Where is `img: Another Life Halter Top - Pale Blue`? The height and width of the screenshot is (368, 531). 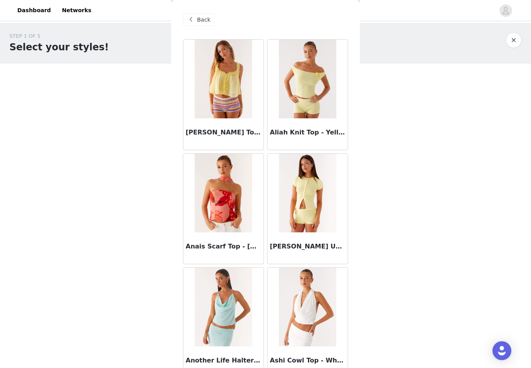
img: Another Life Halter Top - Pale Blue is located at coordinates (223, 307).